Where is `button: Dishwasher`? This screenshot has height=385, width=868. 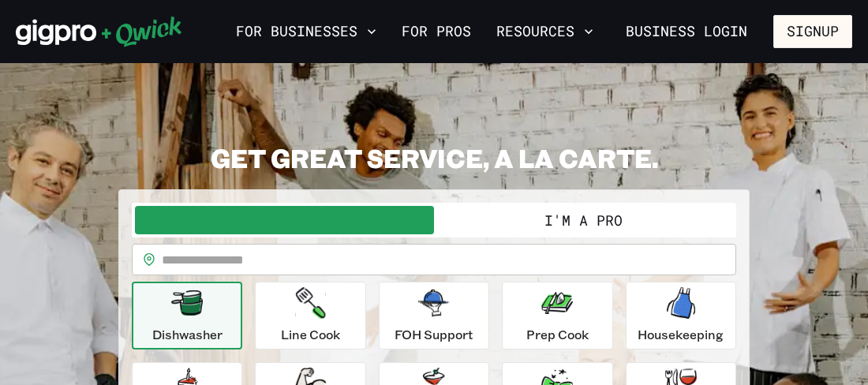
button: Dishwasher is located at coordinates (187, 316).